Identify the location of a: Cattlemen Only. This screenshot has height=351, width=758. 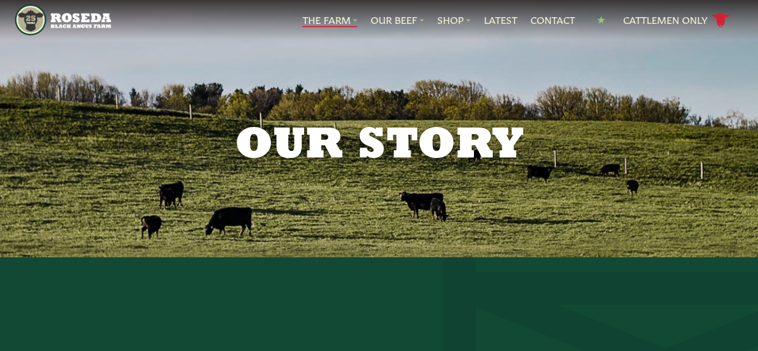
(676, 20).